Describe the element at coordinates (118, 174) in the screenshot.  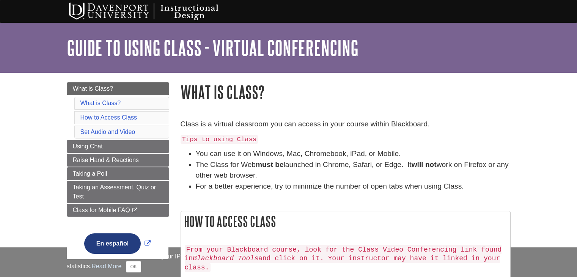
I see `a: Taking a Poll` at that location.